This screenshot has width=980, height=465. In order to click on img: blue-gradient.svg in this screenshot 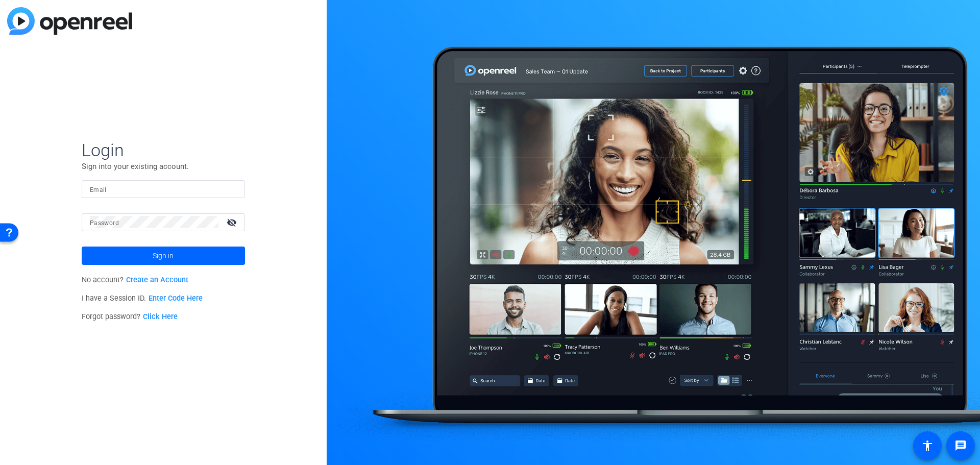, I will do `click(69, 21)`.